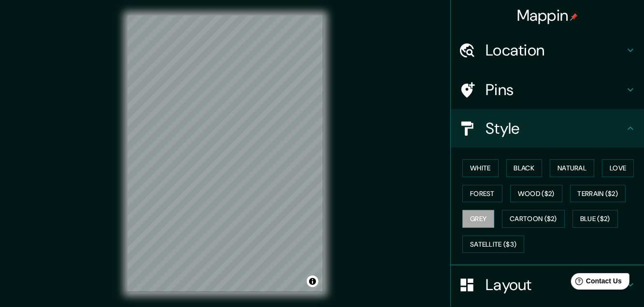  Describe the element at coordinates (482, 194) in the screenshot. I see `button: Forest` at that location.